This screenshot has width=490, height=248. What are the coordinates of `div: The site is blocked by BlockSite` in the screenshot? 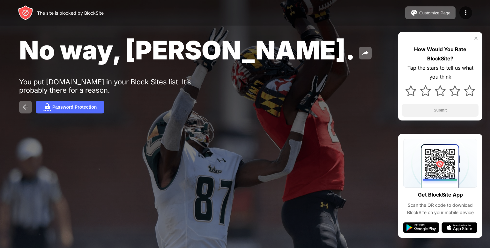 It's located at (70, 13).